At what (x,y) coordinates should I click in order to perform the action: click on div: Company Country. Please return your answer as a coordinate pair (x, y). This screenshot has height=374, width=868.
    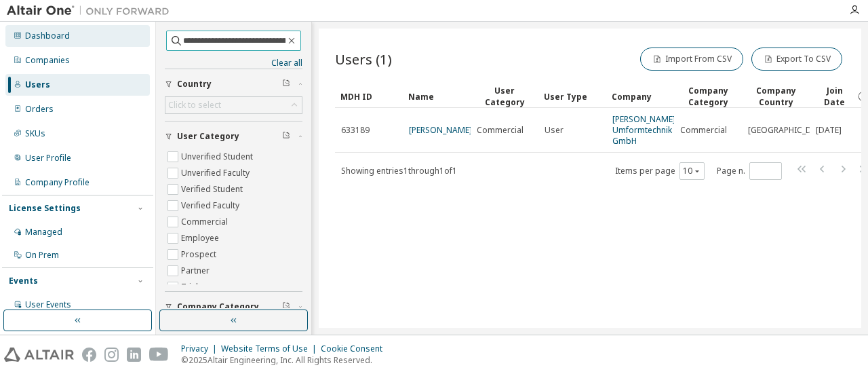
    Looking at the image, I should click on (776, 96).